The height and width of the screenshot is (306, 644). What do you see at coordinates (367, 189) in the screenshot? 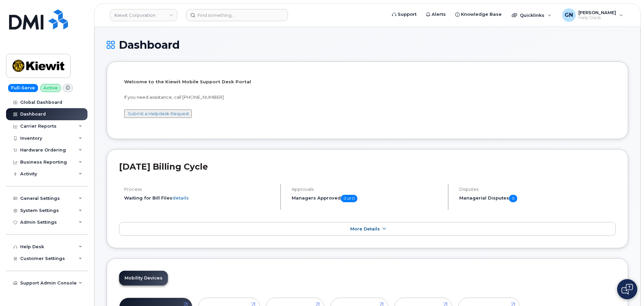
I see `h4: Approvals` at bounding box center [367, 189].